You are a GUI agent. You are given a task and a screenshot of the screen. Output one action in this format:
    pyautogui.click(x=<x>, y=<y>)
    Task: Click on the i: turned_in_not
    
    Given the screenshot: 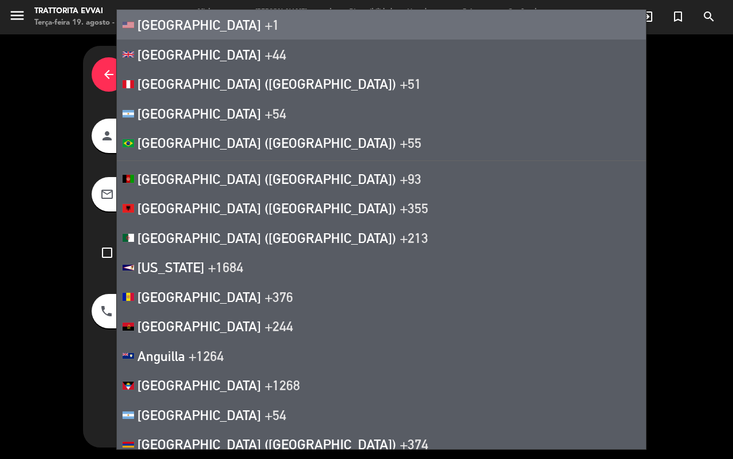 What is the action you would take?
    pyautogui.click(x=678, y=17)
    